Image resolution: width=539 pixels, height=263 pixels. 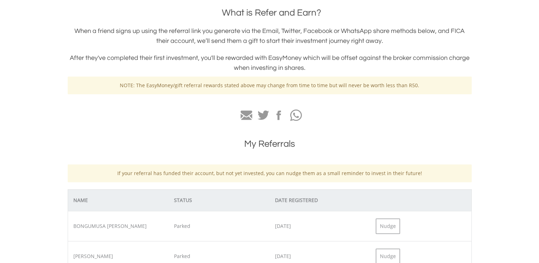 I want to click on p: If your referral has funded their account, but not yet invested, you can nudge them as a small re..., so click(x=270, y=173).